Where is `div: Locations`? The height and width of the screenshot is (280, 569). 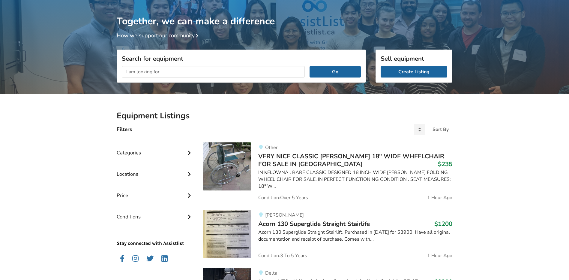 div: Locations is located at coordinates (155, 169).